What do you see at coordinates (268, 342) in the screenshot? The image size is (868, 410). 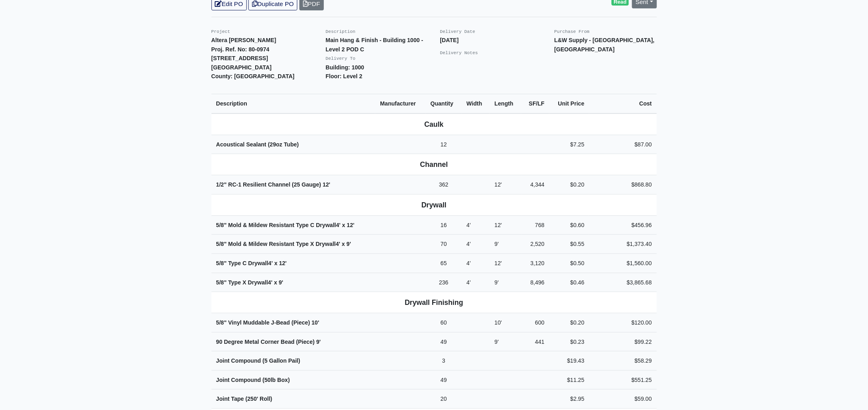 I see `strong: 90 Degree Metal Corner Bead (Piece)` at bounding box center [268, 342].